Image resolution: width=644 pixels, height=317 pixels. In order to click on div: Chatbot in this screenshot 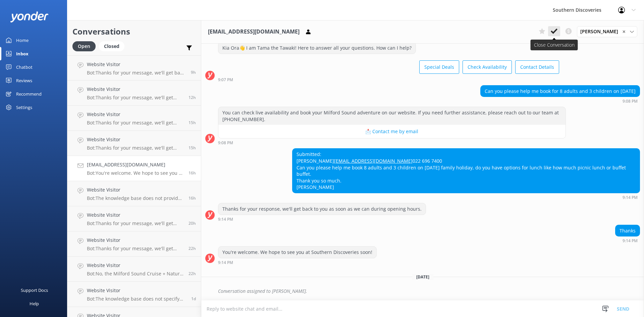, I will do `click(24, 67)`.